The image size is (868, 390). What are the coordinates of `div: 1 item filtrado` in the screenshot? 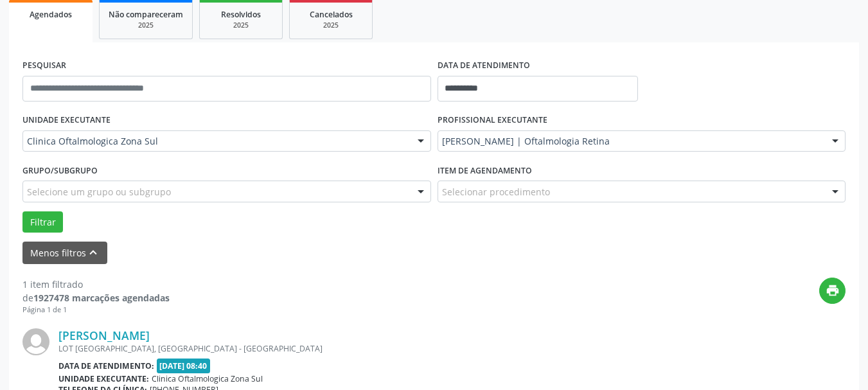 It's located at (96, 284).